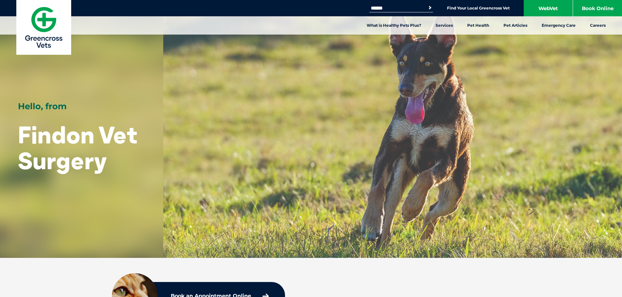 The width and height of the screenshot is (622, 297). I want to click on a: Emergency Care, so click(559, 25).